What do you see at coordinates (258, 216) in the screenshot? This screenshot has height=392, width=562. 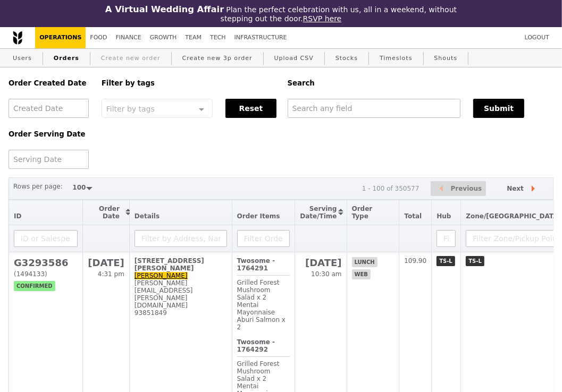 I see `span: Order Items` at bounding box center [258, 216].